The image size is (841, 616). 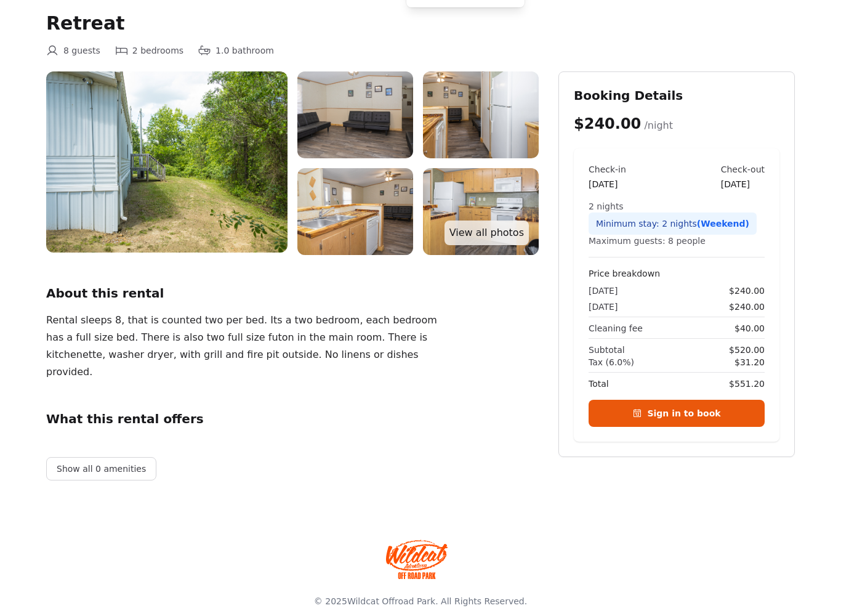 I want to click on span: Cleaning fee, so click(x=616, y=328).